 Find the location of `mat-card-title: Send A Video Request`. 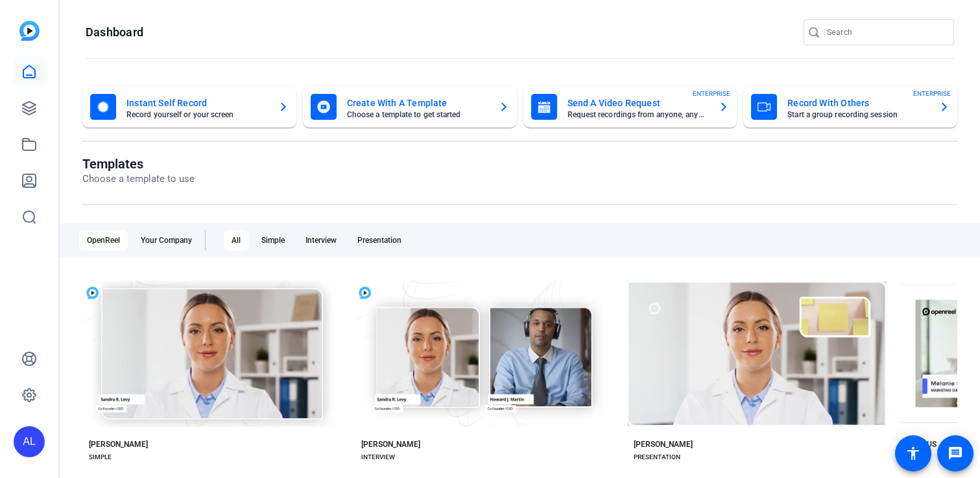

mat-card-title: Send A Video Request is located at coordinates (638, 103).